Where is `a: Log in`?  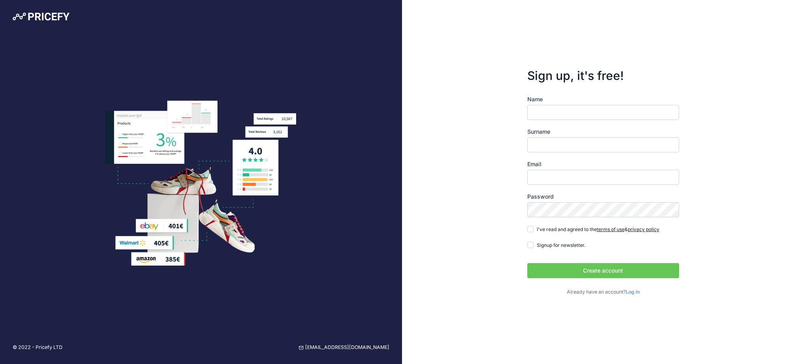
a: Log in is located at coordinates (633, 291).